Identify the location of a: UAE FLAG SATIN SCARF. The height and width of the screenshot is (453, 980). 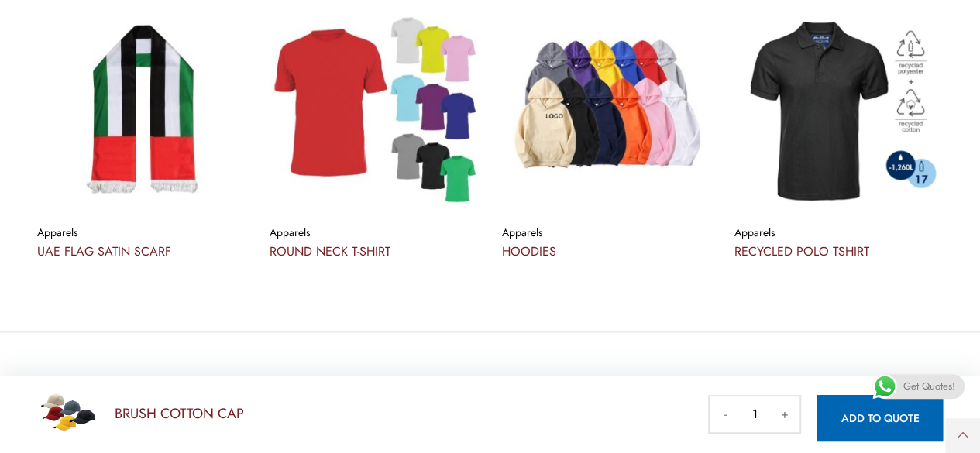
(104, 251).